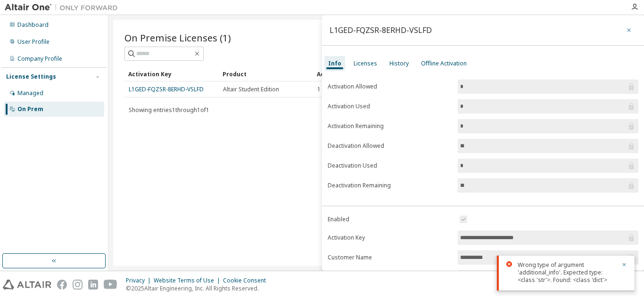  What do you see at coordinates (366, 63) in the screenshot?
I see `div: Licenses` at bounding box center [366, 63].